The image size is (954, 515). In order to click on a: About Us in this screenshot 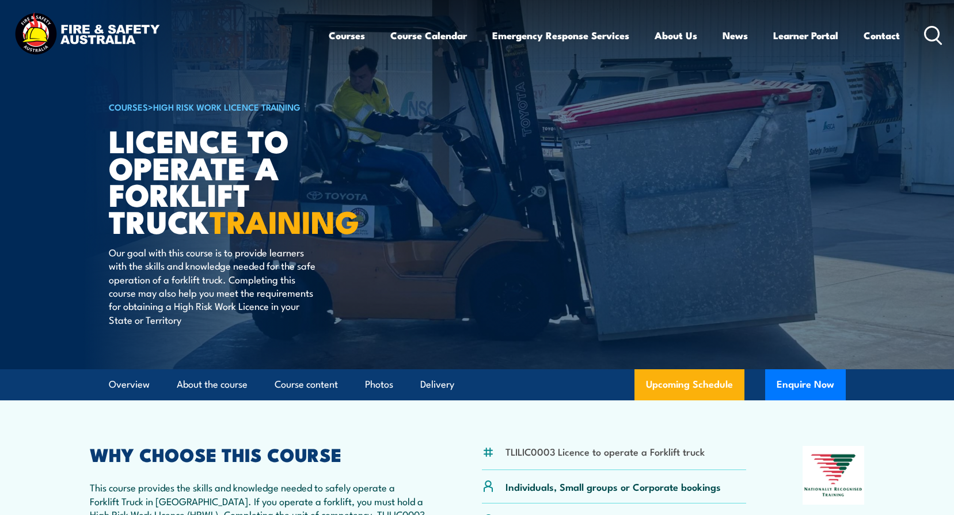, I will do `click(676, 35)`.